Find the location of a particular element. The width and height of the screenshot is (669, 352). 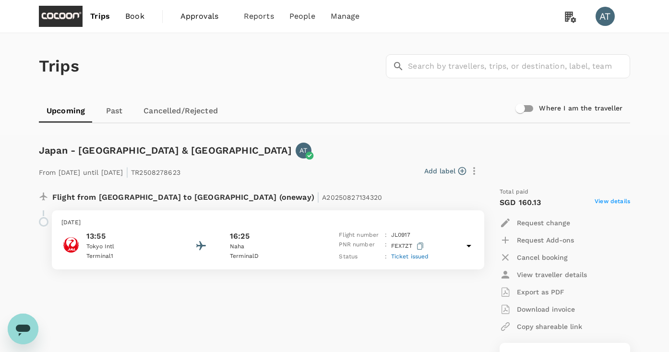

span: People is located at coordinates (302, 16).